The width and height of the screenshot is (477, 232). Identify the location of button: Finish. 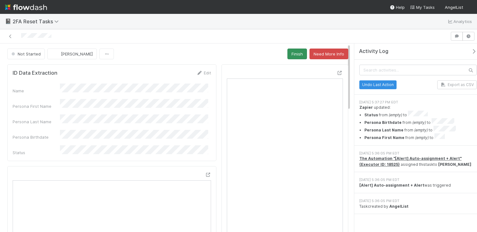
(297, 54).